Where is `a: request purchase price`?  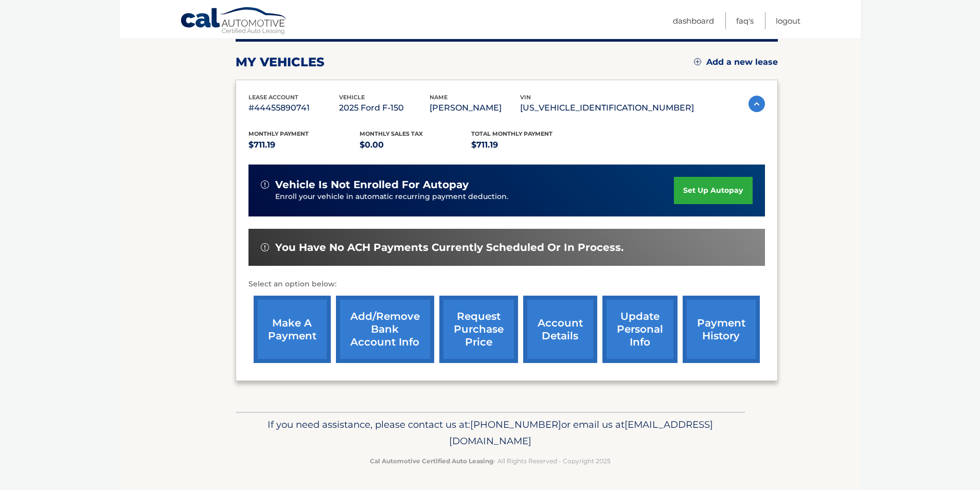 a: request purchase price is located at coordinates (478, 329).